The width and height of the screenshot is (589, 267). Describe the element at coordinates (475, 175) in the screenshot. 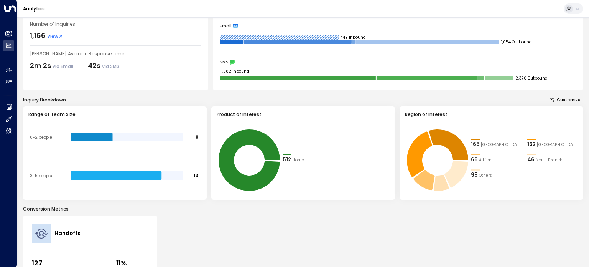

I see `div: 95` at that location.